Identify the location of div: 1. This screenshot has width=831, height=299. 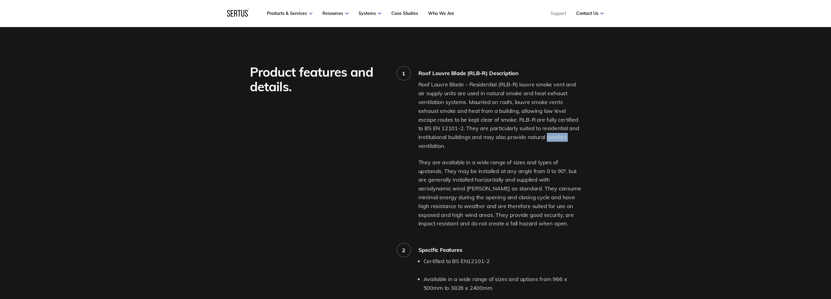
(404, 73).